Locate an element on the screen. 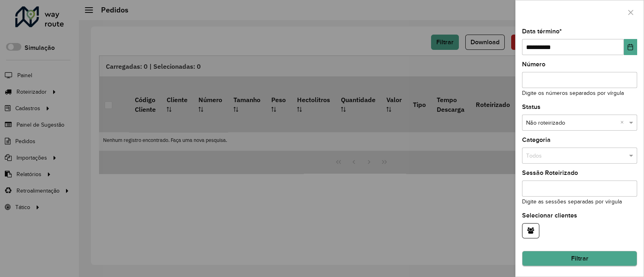 The image size is (644, 277). label: Data término is located at coordinates (542, 31).